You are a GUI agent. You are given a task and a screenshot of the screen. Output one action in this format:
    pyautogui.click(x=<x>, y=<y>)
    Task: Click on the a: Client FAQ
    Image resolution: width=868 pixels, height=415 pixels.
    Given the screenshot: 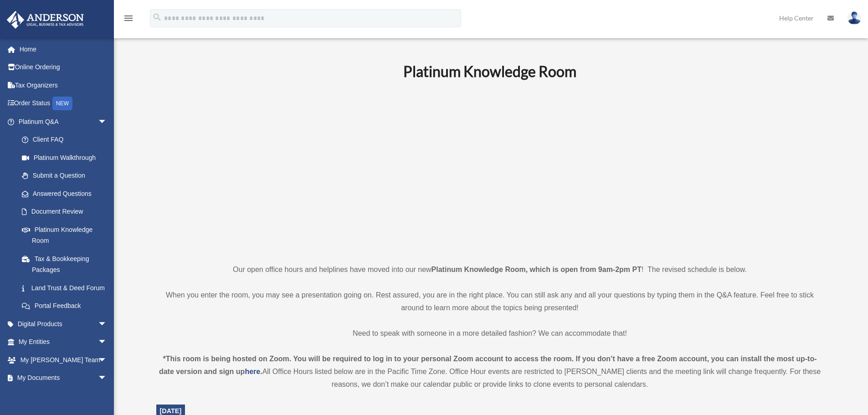 What is the action you would take?
    pyautogui.click(x=66, y=140)
    